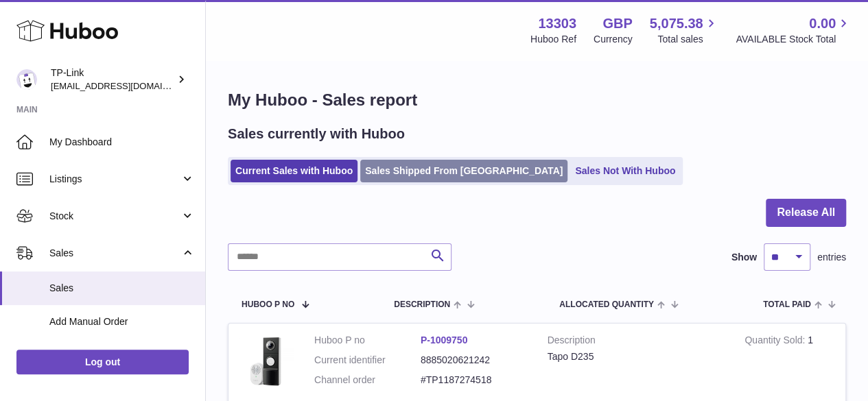 Image resolution: width=868 pixels, height=401 pixels. What do you see at coordinates (557, 23) in the screenshot?
I see `strong: 13303` at bounding box center [557, 23].